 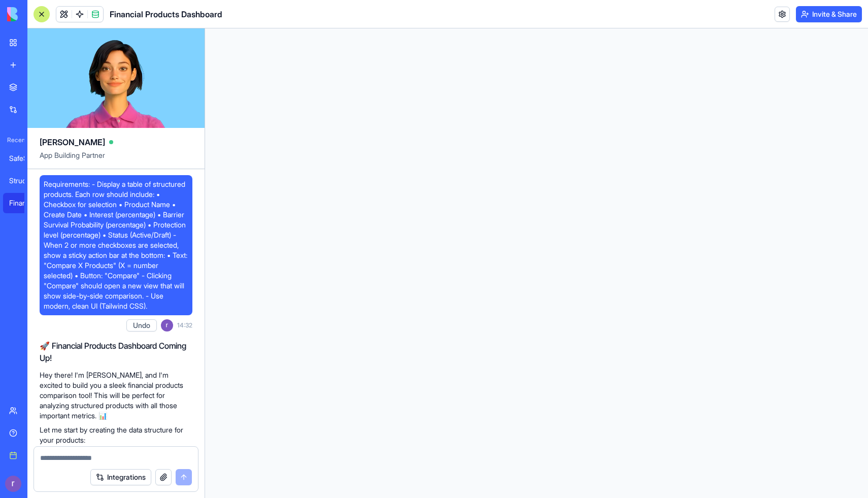 I want to click on div: Financial Products Dashboard, so click(x=23, y=203).